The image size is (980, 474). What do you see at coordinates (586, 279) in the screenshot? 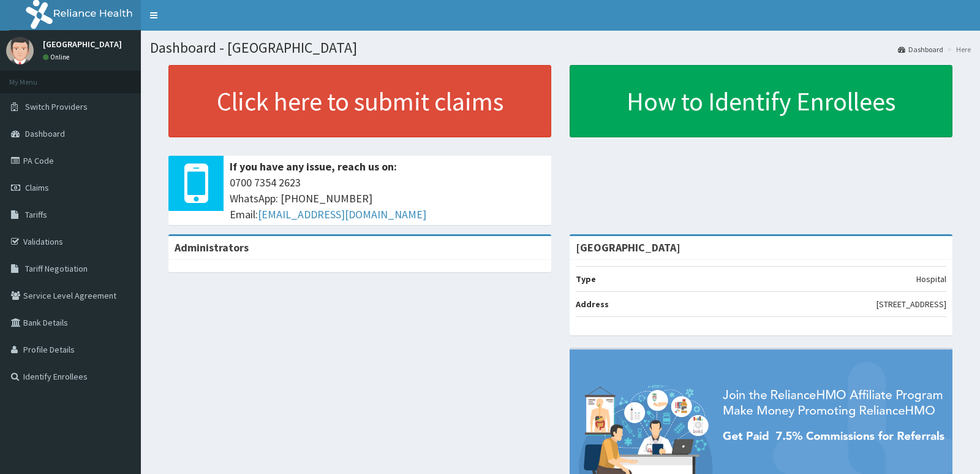
I see `b: Type` at bounding box center [586, 279].